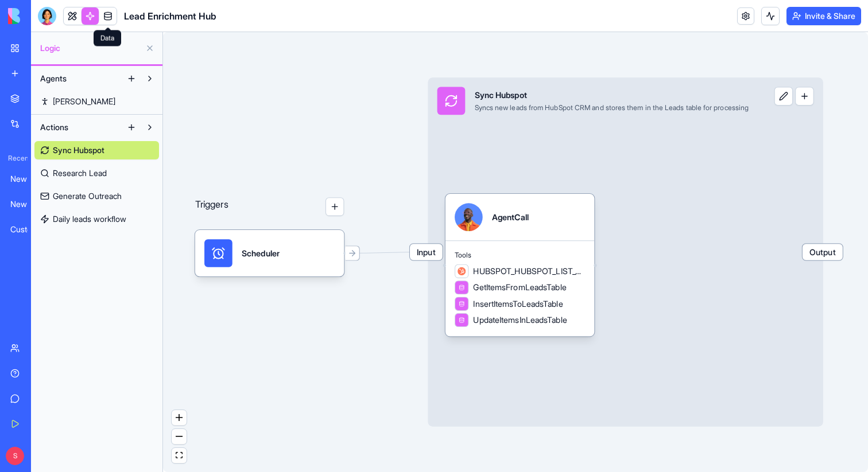 The width and height of the screenshot is (868, 472). Describe the element at coordinates (179, 437) in the screenshot. I see `button: zoom out` at that location.